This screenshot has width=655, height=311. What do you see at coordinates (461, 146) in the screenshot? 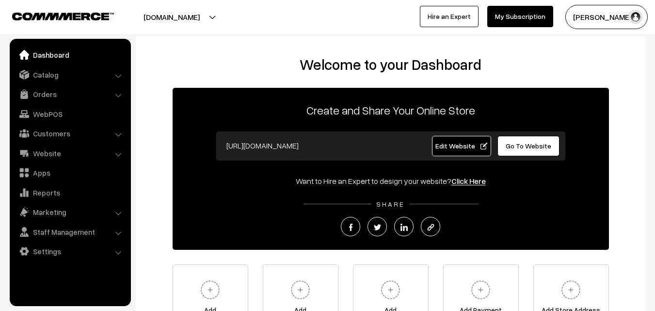
I see `a: Edit Website` at bounding box center [461, 146].